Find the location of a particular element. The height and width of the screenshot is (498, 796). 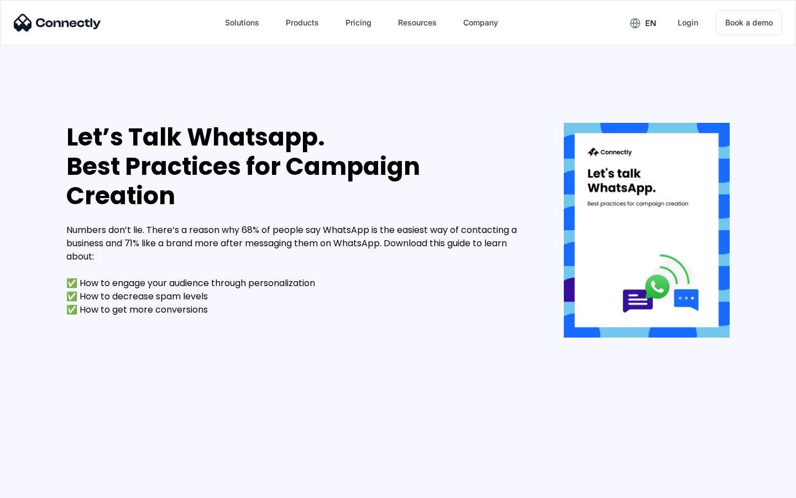

aside: Language selected: English is located at coordinates (39, 486).